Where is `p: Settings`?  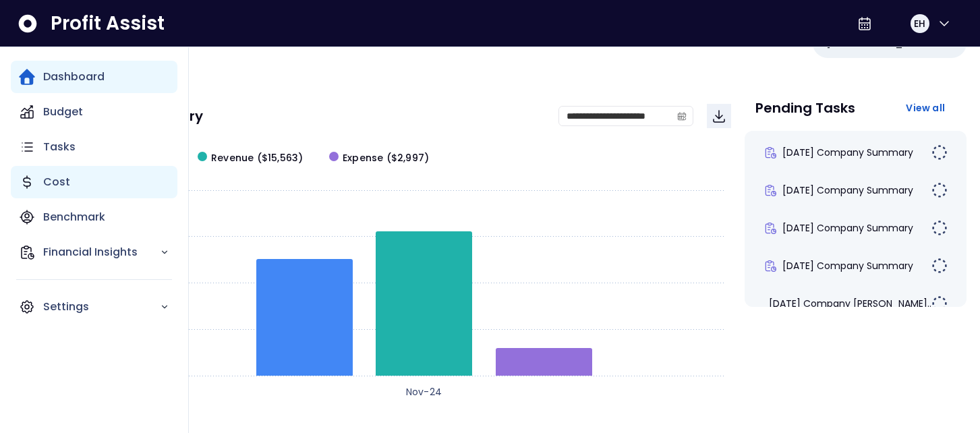 p: Settings is located at coordinates (101, 307).